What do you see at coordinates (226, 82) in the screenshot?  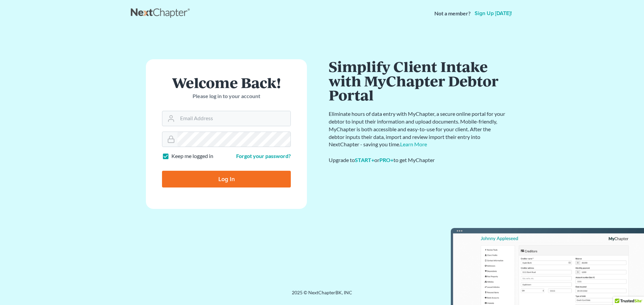 I see `h1: Welcome Back!` at bounding box center [226, 82].